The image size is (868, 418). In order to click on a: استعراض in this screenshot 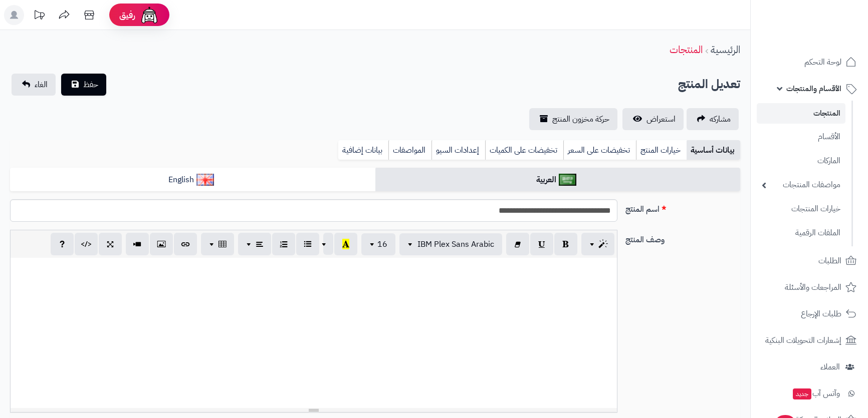, I will do `click(653, 119)`.